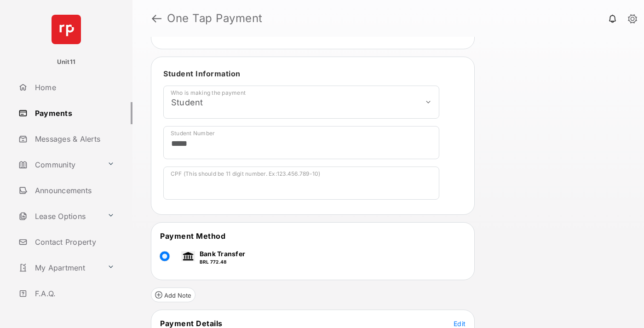 This screenshot has height=328, width=644. I want to click on p: Bank Transfer, so click(222, 253).